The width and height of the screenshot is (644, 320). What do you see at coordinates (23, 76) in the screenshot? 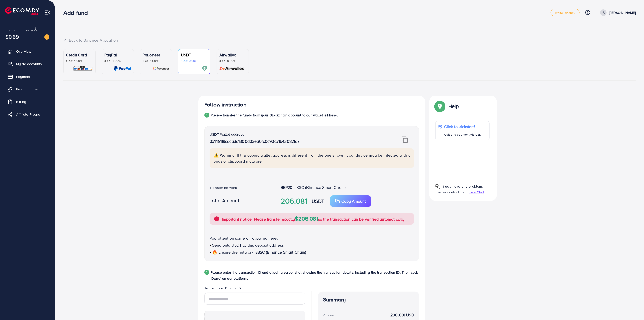
I see `span: Payment` at bounding box center [23, 76].